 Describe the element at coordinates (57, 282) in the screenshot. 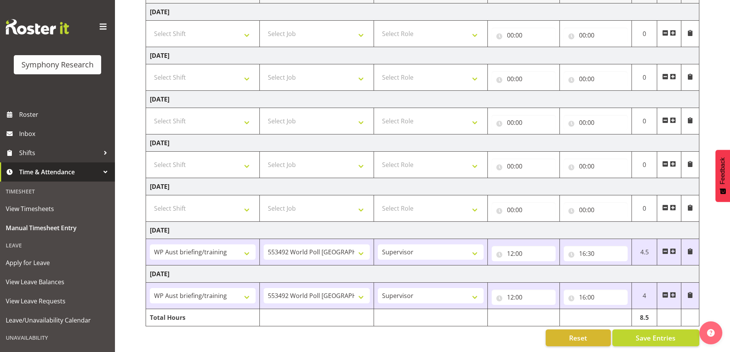

I see `span: View Leave Balances` at that location.